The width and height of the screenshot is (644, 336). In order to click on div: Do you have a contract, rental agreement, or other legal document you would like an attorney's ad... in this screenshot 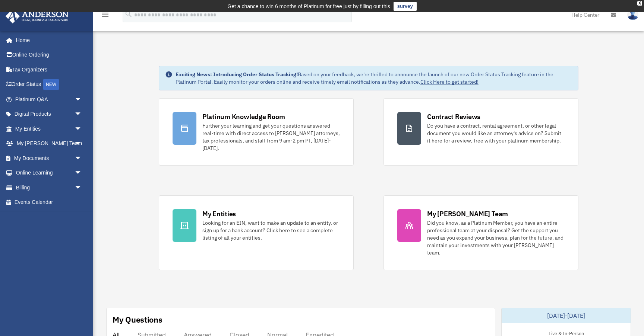, I will do `click(495, 133)`.